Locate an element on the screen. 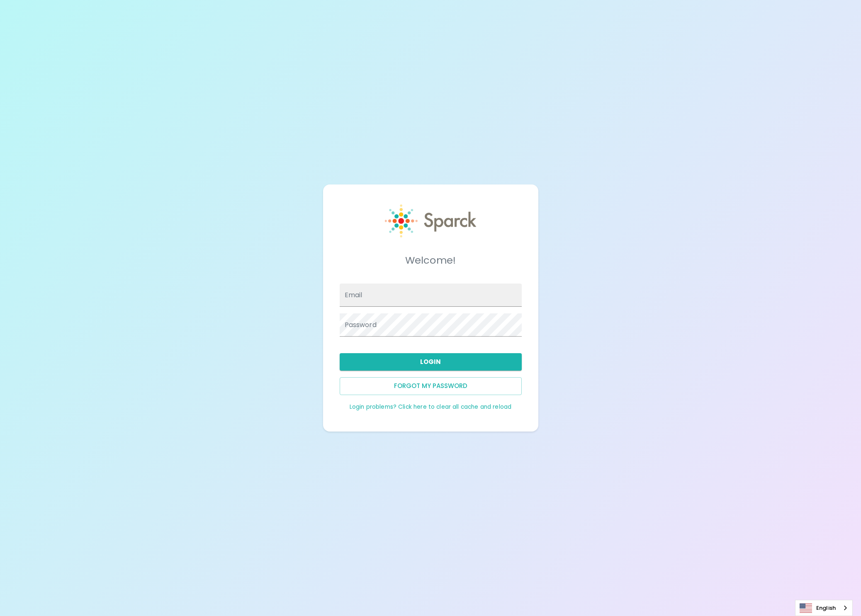 The width and height of the screenshot is (861, 616). button: Forgot my password is located at coordinates (431, 386).